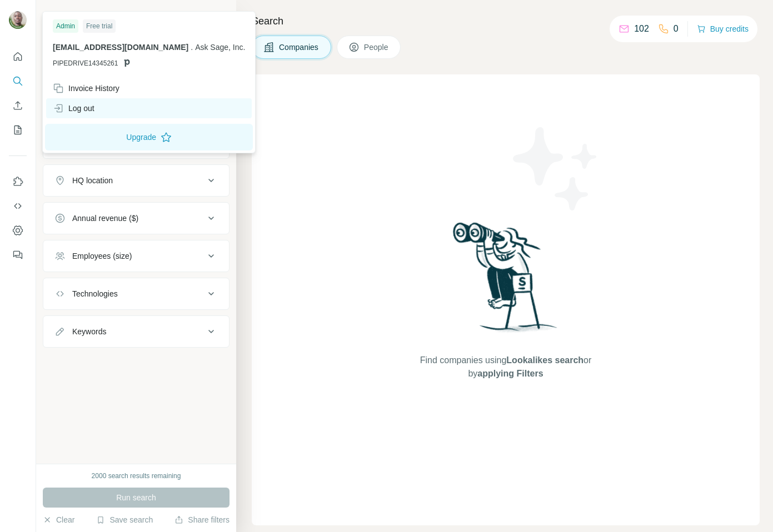 The height and width of the screenshot is (532, 773). I want to click on button: Technologies, so click(136, 294).